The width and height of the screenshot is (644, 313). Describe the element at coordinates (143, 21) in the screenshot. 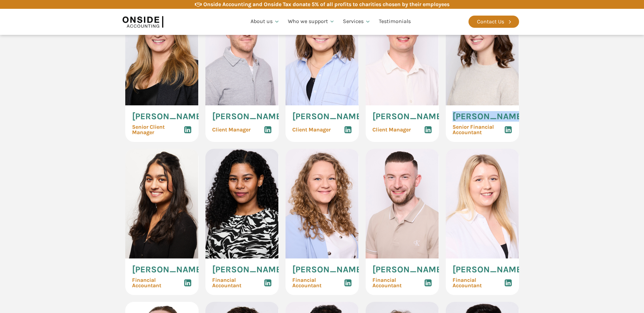

I see `img: Onside Accounting` at that location.